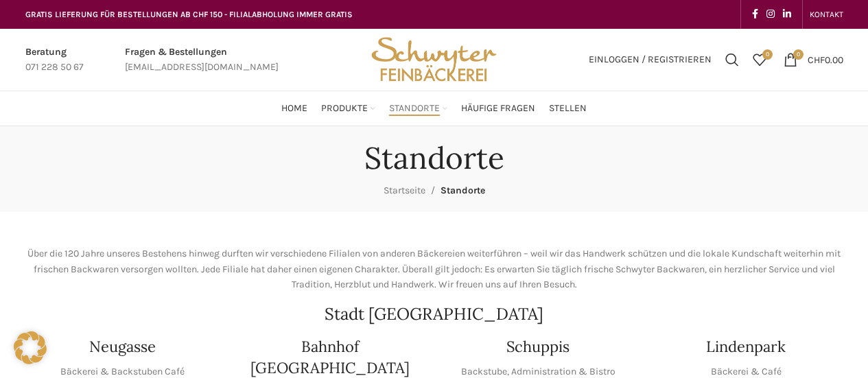  What do you see at coordinates (122, 347) in the screenshot?
I see `h4: Neugasse` at bounding box center [122, 347].